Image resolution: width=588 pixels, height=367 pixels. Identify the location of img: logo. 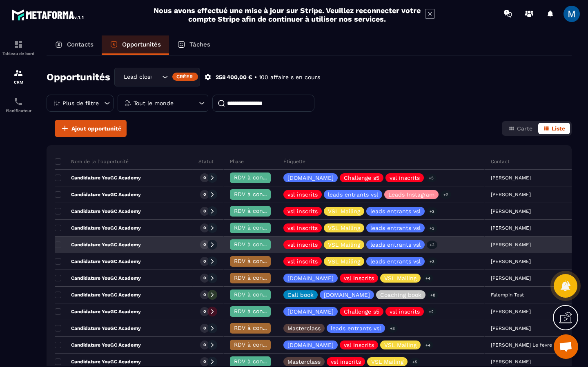
(48, 14).